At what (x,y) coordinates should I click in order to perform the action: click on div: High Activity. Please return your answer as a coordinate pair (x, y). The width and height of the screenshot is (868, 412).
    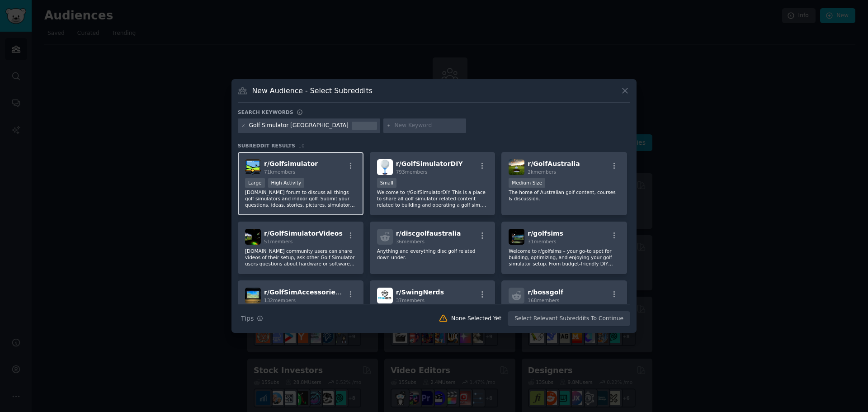
    Looking at the image, I should click on (286, 183).